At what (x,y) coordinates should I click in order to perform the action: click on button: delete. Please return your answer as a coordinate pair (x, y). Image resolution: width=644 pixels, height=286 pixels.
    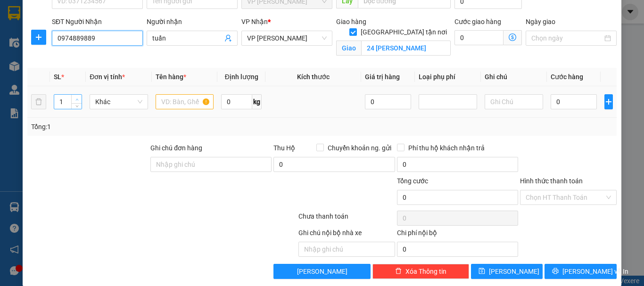
    Looking at the image, I should click on (38, 102).